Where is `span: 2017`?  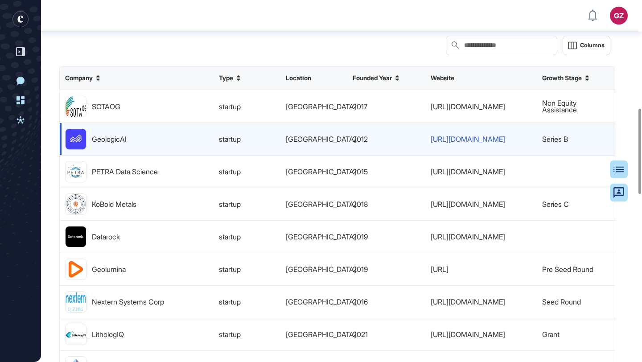 span: 2017 is located at coordinates (360, 106).